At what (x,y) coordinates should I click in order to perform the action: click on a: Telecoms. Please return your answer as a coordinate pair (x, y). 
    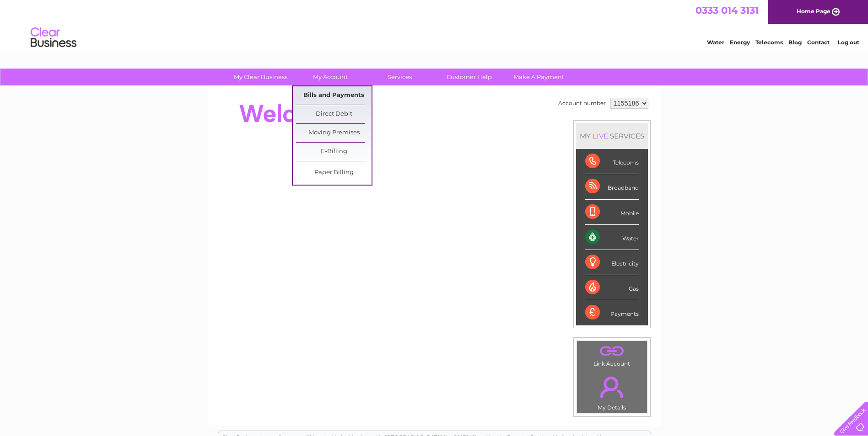
    Looking at the image, I should click on (769, 42).